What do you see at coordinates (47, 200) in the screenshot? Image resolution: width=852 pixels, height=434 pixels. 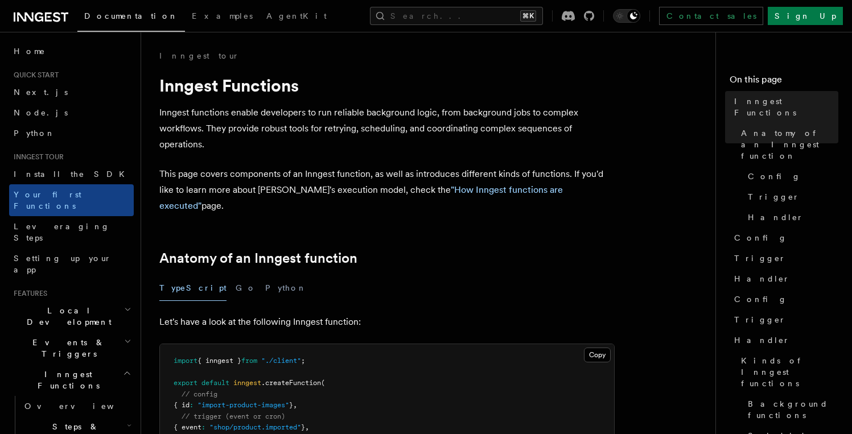 I see `span: Your first Functions` at bounding box center [47, 200].